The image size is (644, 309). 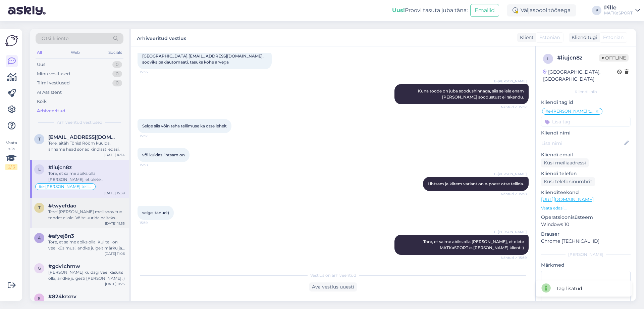 I want to click on div: # liujcn8z, so click(x=578, y=58).